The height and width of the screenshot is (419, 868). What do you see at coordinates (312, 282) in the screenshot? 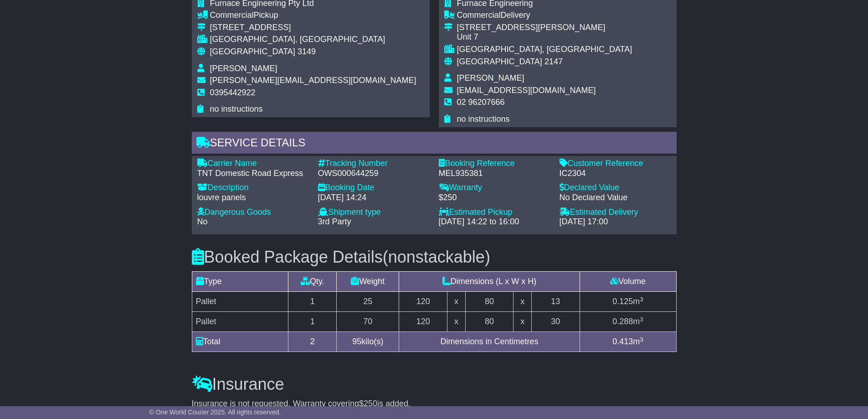
I see `td: Qty.` at bounding box center [312, 282].